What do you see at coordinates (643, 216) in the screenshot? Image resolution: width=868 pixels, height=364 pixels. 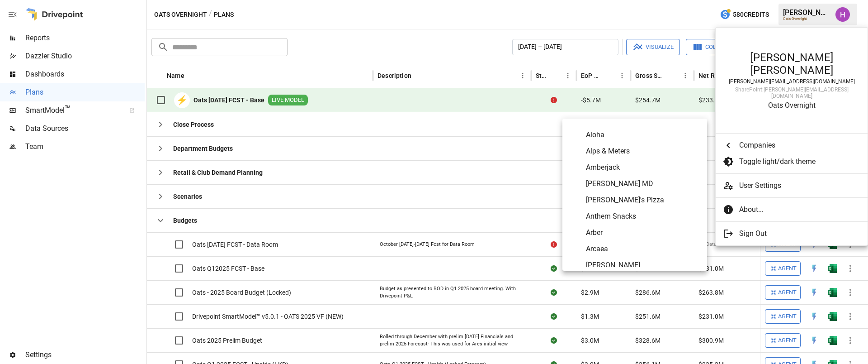 I see `span: Anthem Snacks` at bounding box center [643, 216].